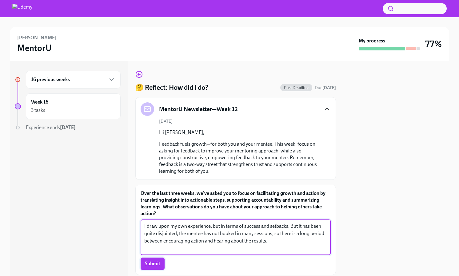 The image size is (459, 276). Describe the element at coordinates (296, 88) in the screenshot. I see `span: Past Deadline` at that location.